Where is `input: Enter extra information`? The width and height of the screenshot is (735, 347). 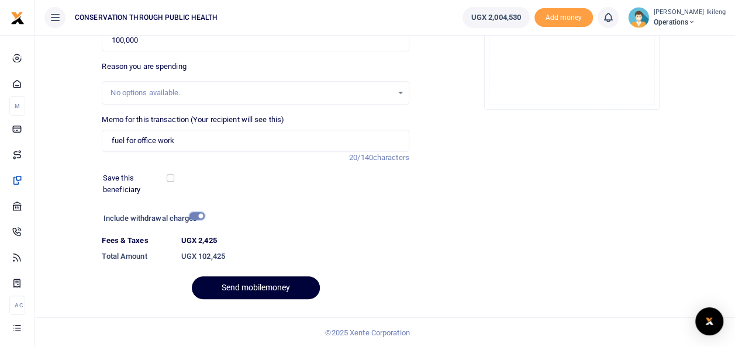
input: Enter extra information is located at coordinates (255, 141).